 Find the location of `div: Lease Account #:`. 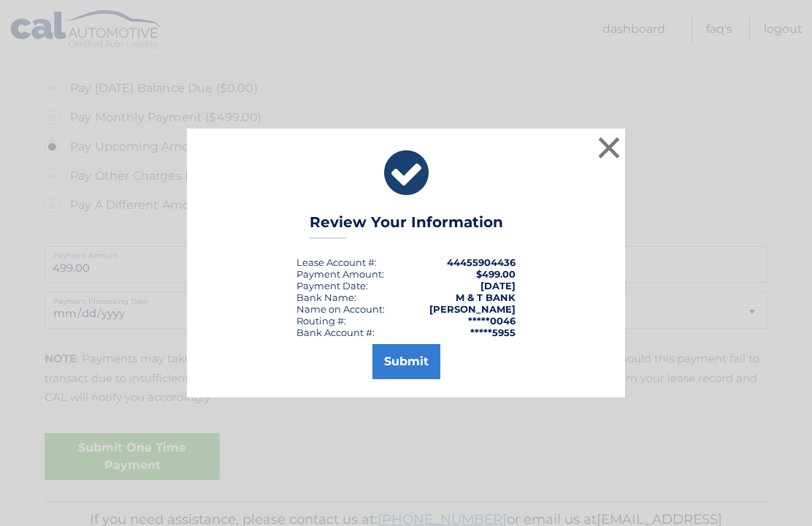

div: Lease Account #: is located at coordinates (337, 262).